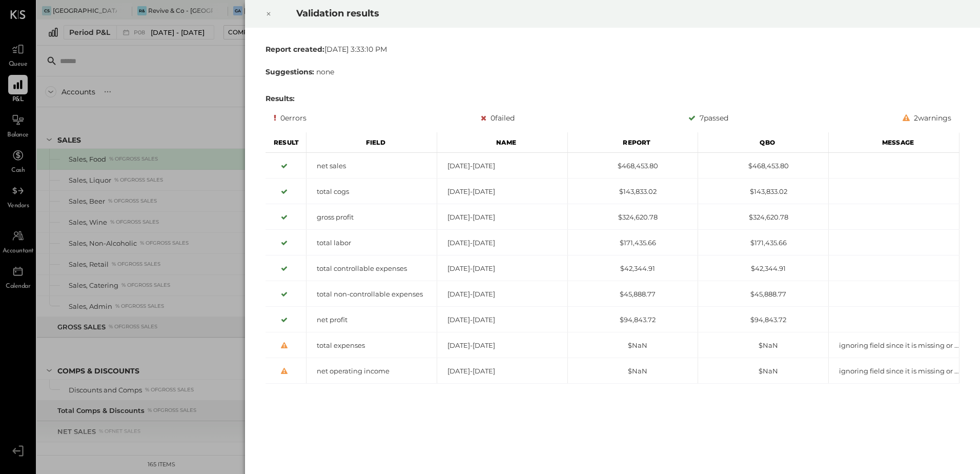 Image resolution: width=980 pixels, height=474 pixels. I want to click on div: Field, so click(372, 143).